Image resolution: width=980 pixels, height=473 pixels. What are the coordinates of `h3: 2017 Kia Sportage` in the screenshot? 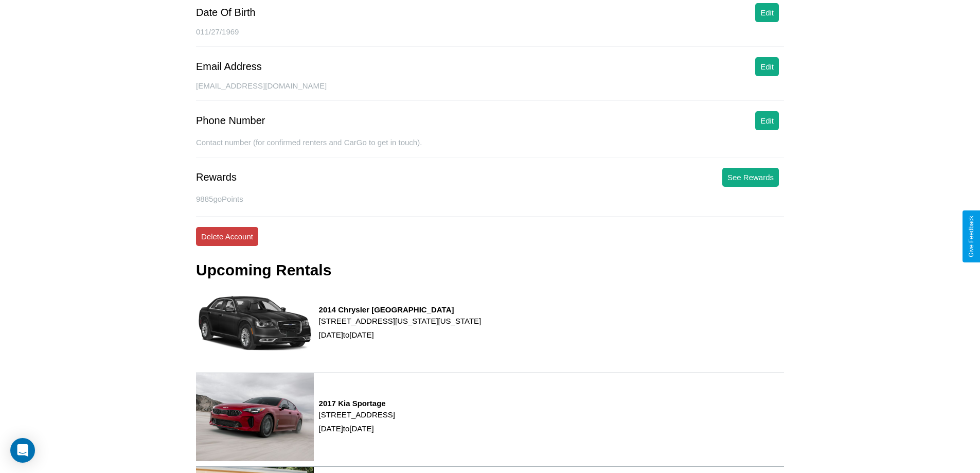 It's located at (357, 403).